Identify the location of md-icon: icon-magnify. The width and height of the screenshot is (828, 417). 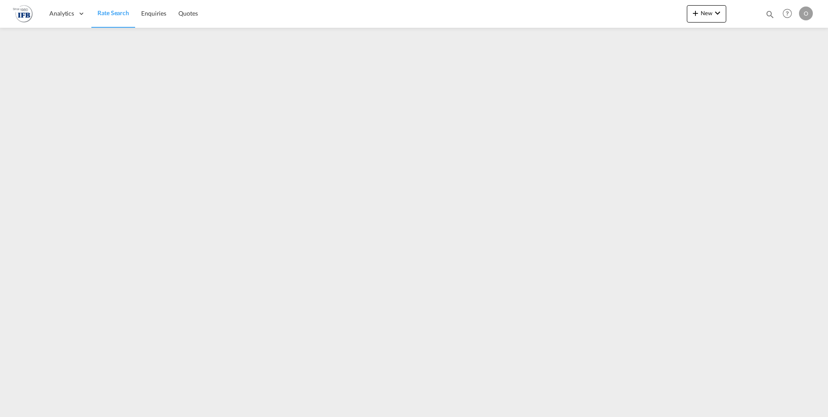
(770, 14).